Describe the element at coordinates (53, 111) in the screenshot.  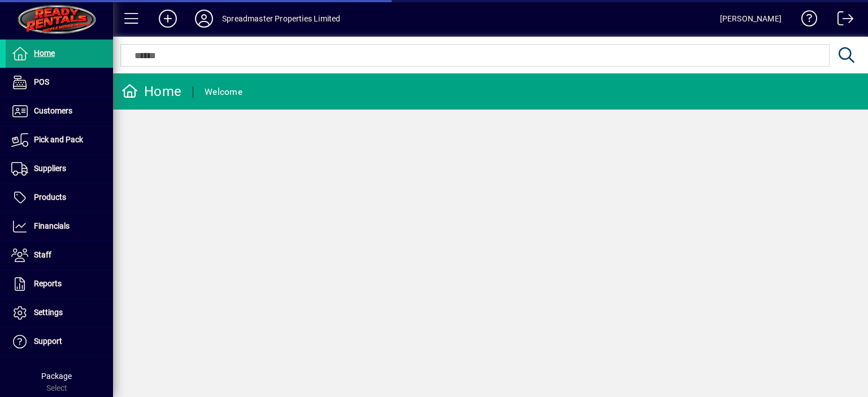
I see `span: Customers` at that location.